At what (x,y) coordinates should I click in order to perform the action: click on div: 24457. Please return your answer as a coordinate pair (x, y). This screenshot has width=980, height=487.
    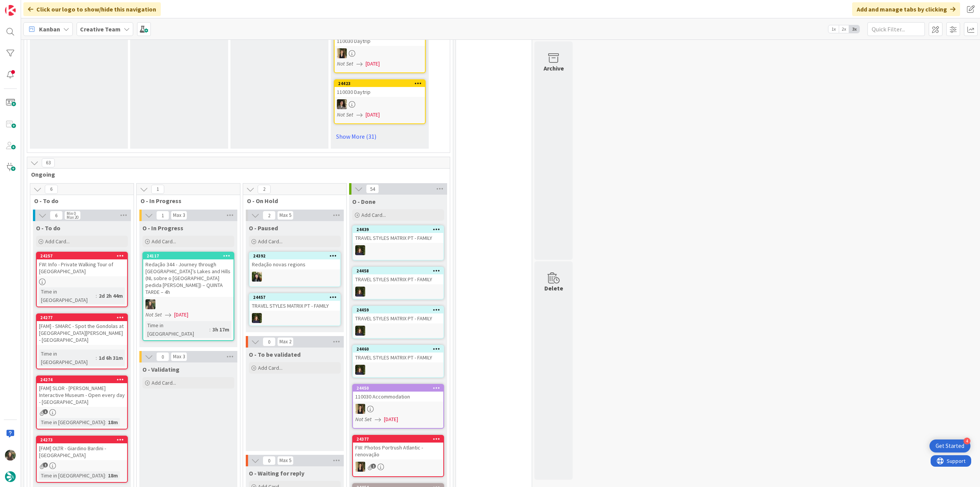
    Looking at the image, I should click on (295, 298).